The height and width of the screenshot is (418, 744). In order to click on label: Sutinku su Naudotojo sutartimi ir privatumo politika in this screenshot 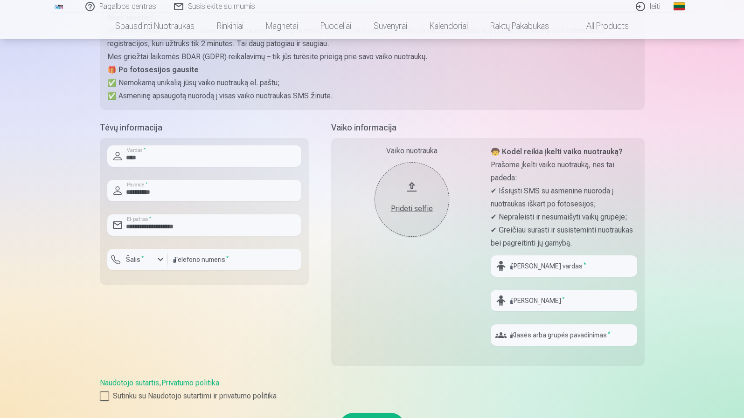, I will do `click(372, 396)`.